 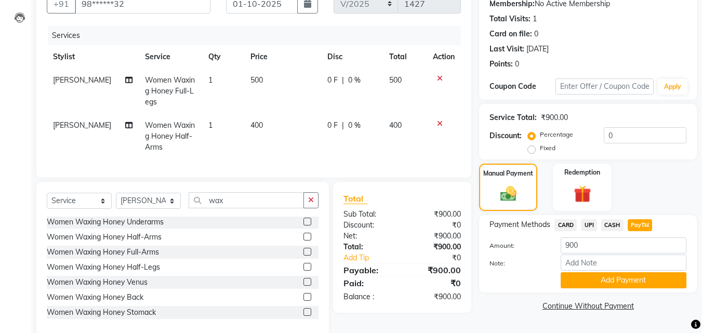 I want to click on div: Total Visits:, so click(x=510, y=19).